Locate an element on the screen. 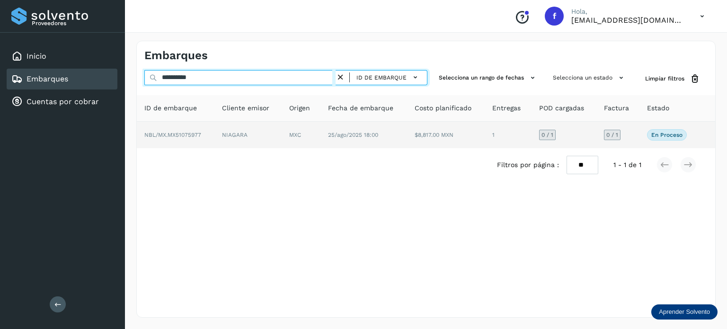  span: NBL/MX.MX51075977 is located at coordinates (173, 135).